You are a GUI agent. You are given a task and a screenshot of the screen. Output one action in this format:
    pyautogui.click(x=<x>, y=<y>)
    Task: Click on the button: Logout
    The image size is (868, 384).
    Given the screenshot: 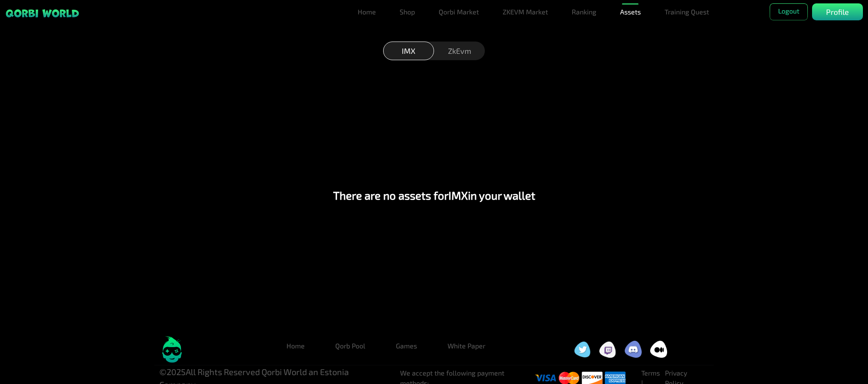 What is the action you would take?
    pyautogui.click(x=789, y=12)
    